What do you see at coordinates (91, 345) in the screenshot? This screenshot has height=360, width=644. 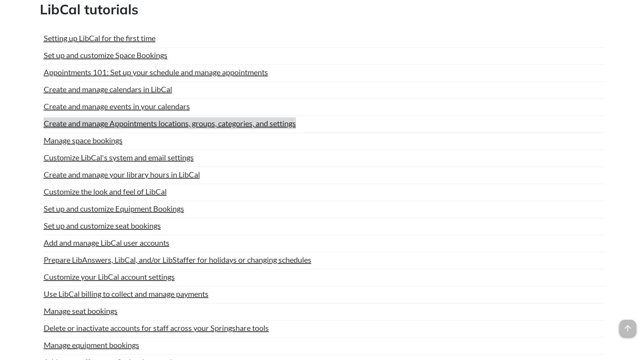 I see `a: Manage equipment bookings` at bounding box center [91, 345].